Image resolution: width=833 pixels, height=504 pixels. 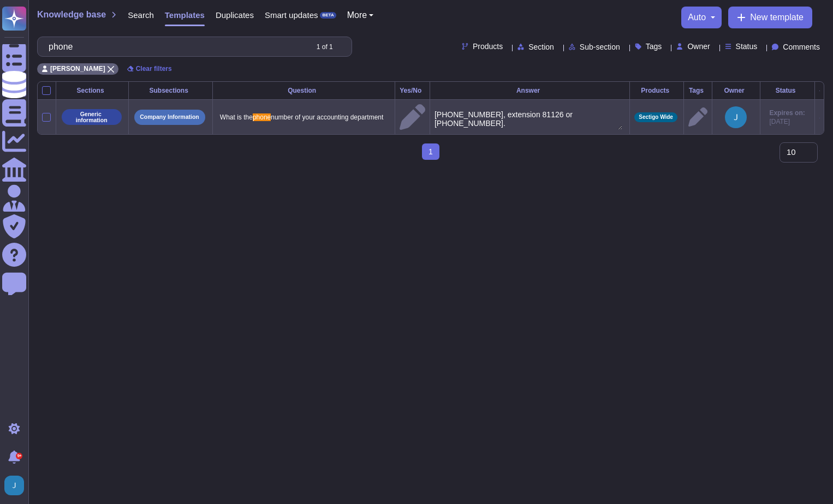 What do you see at coordinates (801, 47) in the screenshot?
I see `span: Comments` at bounding box center [801, 47].